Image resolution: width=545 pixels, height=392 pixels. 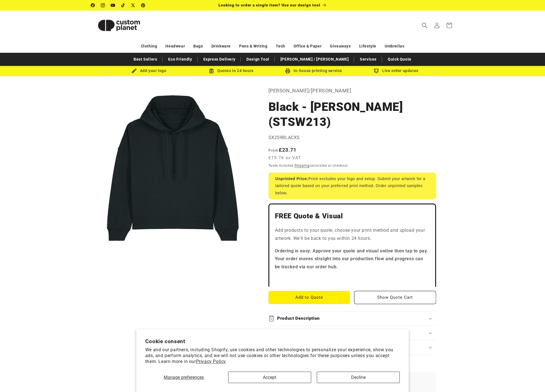 What do you see at coordinates (310, 297) in the screenshot?
I see `button: Add to Quote` at bounding box center [310, 297].